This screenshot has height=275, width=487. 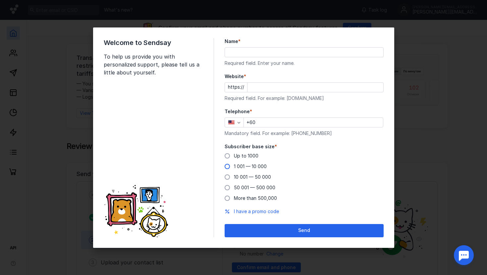 What do you see at coordinates (138, 43) in the screenshot?
I see `font: Welcome to Sendsay` at bounding box center [138, 43].